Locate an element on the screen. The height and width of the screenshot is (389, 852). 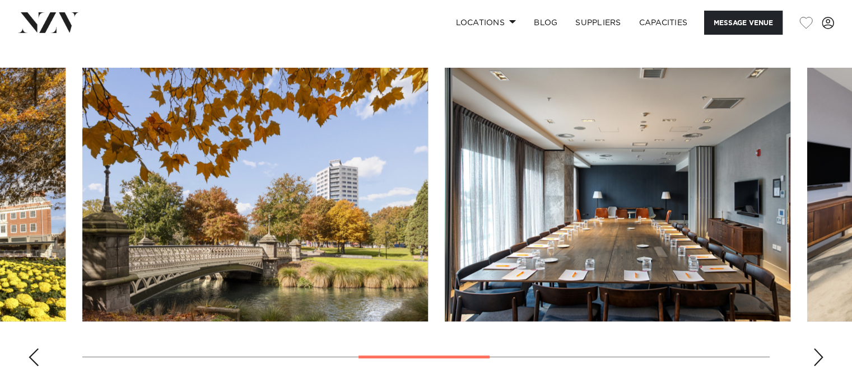
a: Capacities is located at coordinates (663, 22).